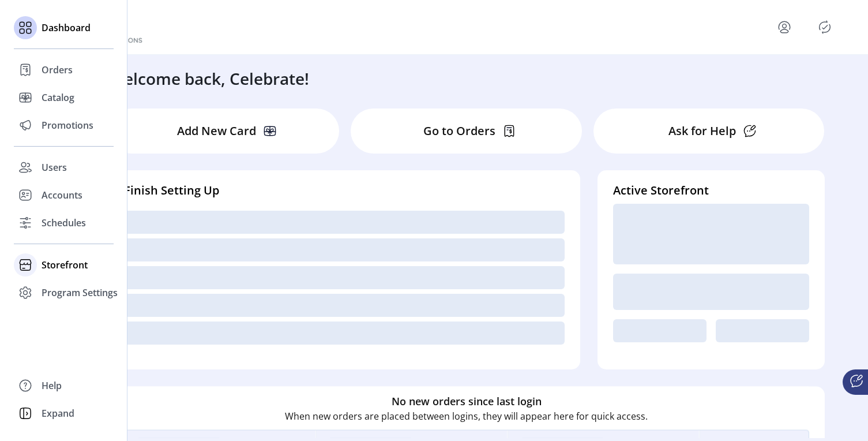 The width and height of the screenshot is (868, 441). Describe the element at coordinates (825, 28) in the screenshot. I see `button: Publisher Panel` at that location.